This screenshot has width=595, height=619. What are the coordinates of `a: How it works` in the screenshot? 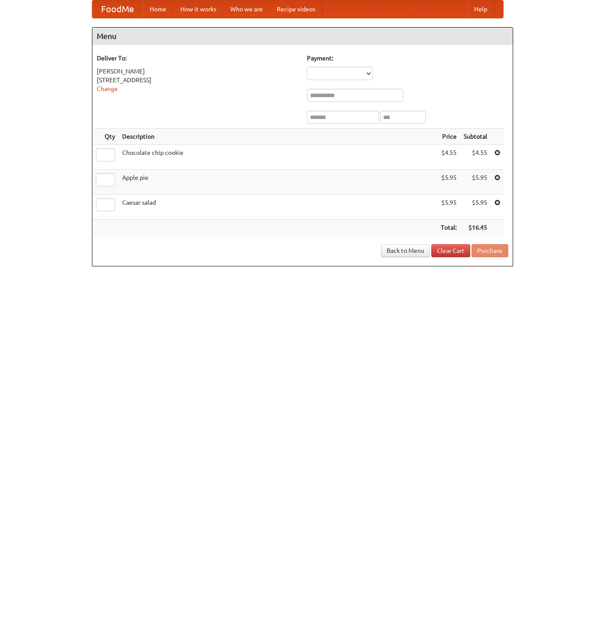 It's located at (198, 9).